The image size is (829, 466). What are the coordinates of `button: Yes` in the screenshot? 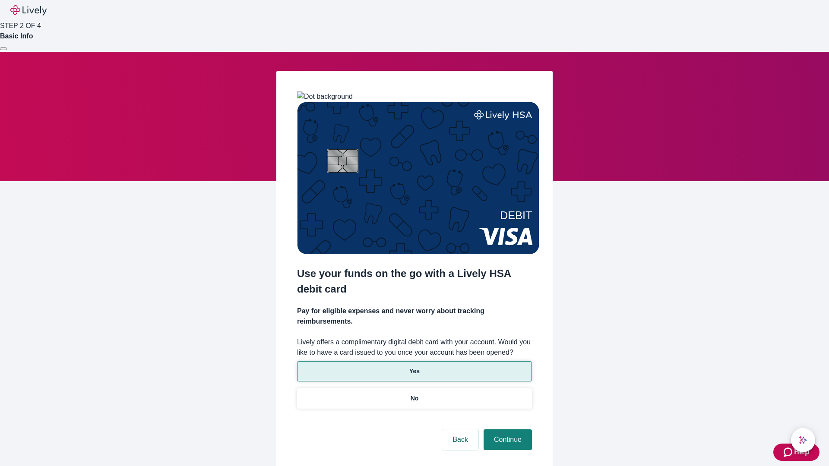 It's located at (415, 371).